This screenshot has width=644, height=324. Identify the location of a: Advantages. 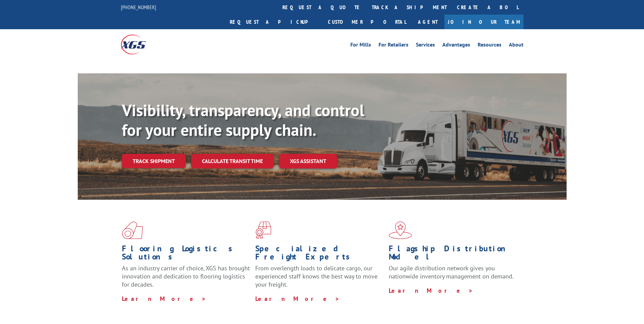
(456, 46).